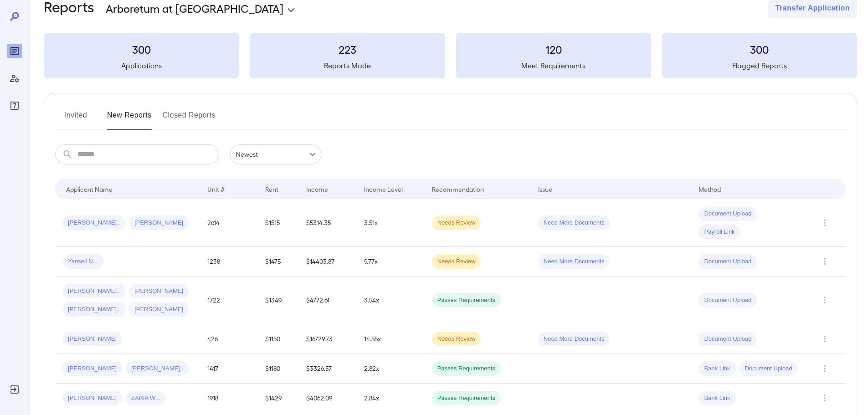  Describe the element at coordinates (15, 51) in the screenshot. I see `div: Reports` at that location.